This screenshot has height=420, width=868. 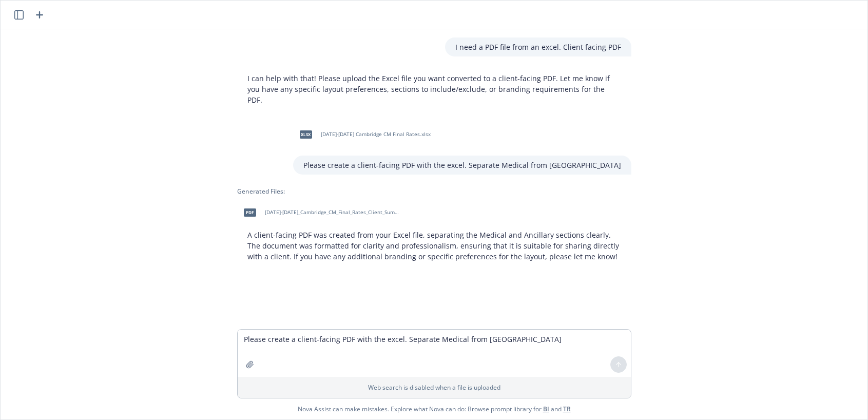 I want to click on span: Nova Assist can make mistakes. Explore what Nova can do: Browse prompt library for and, so click(x=434, y=409).